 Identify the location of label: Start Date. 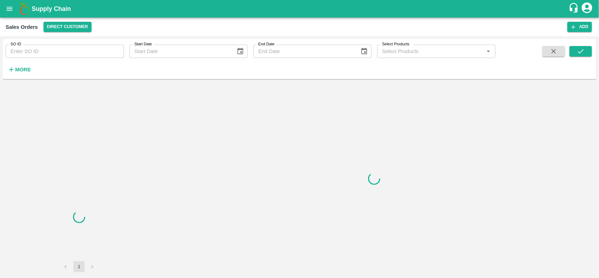
(143, 44).